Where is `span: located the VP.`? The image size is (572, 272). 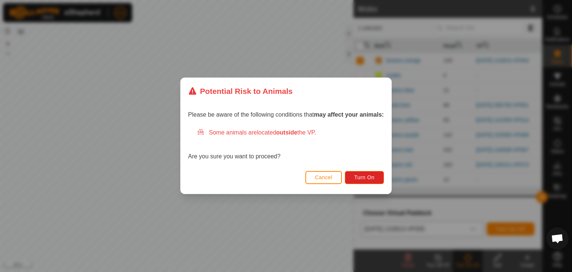 span: located the VP. is located at coordinates (286, 132).